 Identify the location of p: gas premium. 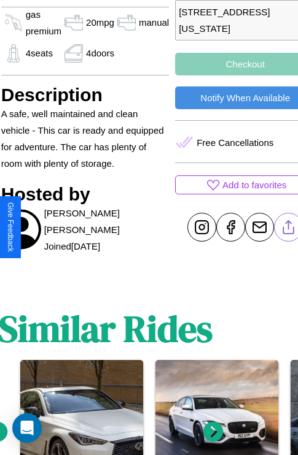
(44, 23).